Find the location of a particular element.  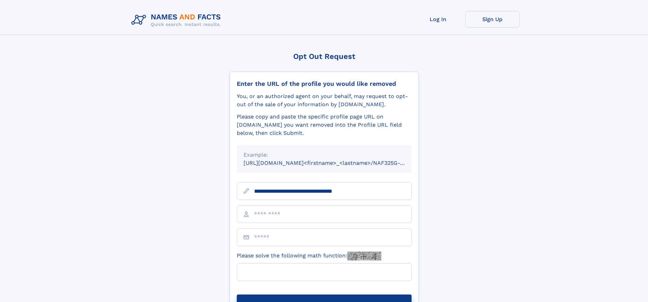

a: Sign Up is located at coordinates (492, 19).